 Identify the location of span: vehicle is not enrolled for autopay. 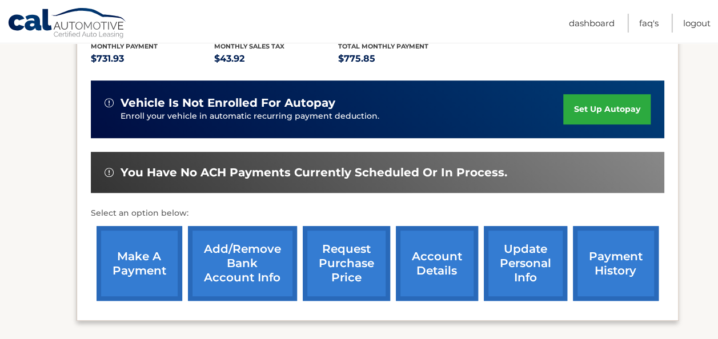
(228, 103).